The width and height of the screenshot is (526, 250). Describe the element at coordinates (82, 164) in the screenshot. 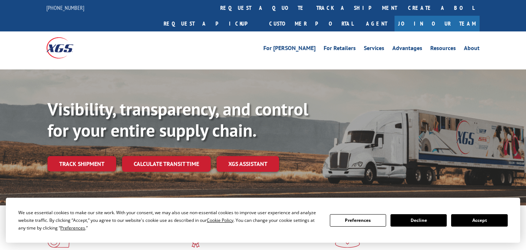

I see `a: Track shipment` at that location.